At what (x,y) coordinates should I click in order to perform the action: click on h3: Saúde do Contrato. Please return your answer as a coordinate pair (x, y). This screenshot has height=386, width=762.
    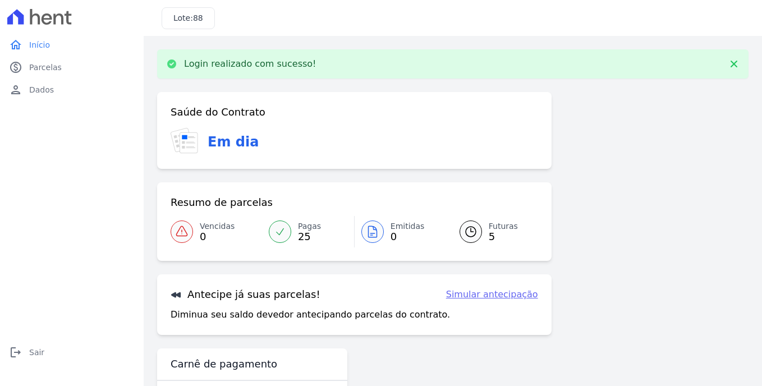
    Looking at the image, I should click on (218, 112).